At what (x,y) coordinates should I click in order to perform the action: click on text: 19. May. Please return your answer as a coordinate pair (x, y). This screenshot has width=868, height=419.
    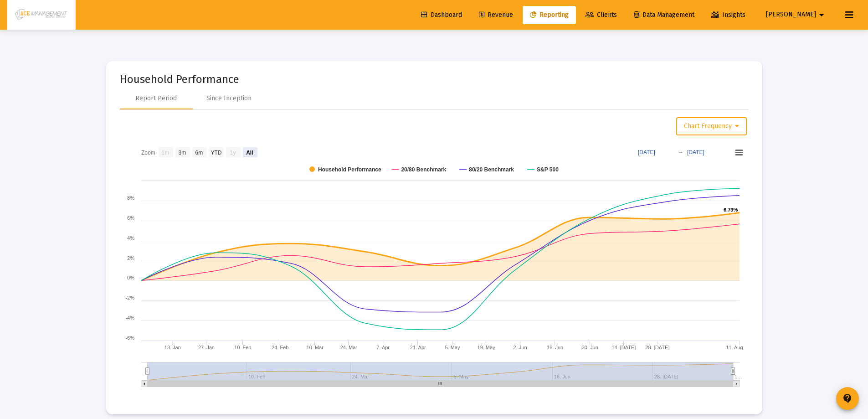
    Looking at the image, I should click on (486, 348).